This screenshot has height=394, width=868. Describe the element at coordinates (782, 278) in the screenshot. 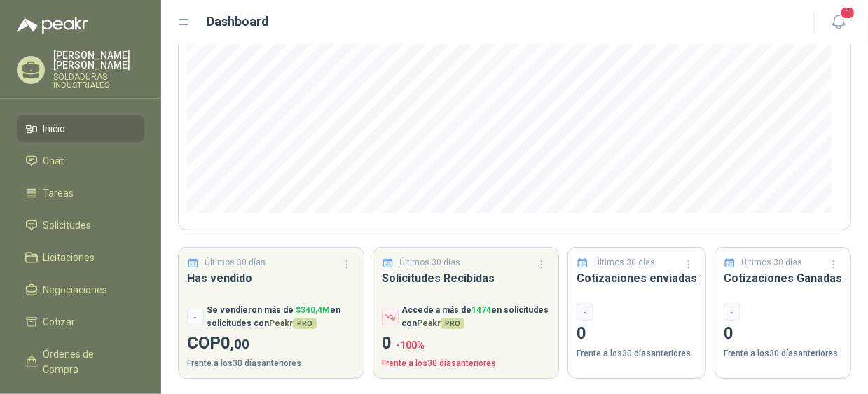

I see `h3: Cotizaciones Ganadas` at that location.